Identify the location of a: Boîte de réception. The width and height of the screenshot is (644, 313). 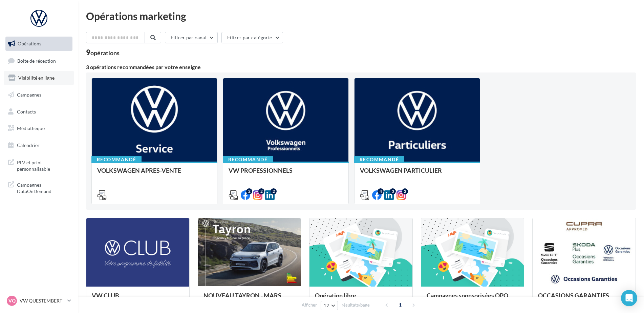
(39, 61).